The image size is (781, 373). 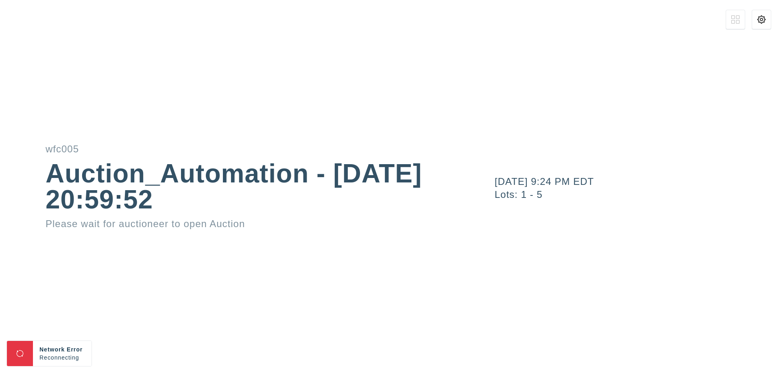 I want to click on div: Please wait for auctioneer to open Auction, so click(x=234, y=224).